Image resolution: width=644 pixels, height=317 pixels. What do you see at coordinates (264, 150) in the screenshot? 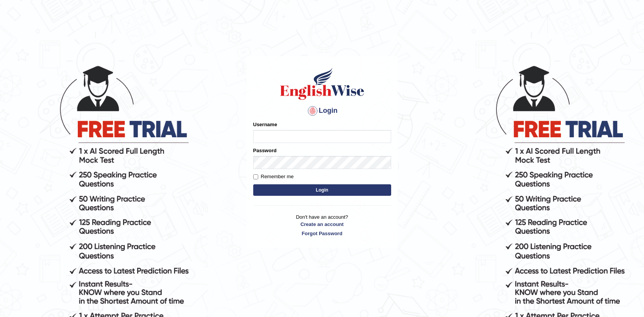
I see `label: Password` at bounding box center [264, 150].